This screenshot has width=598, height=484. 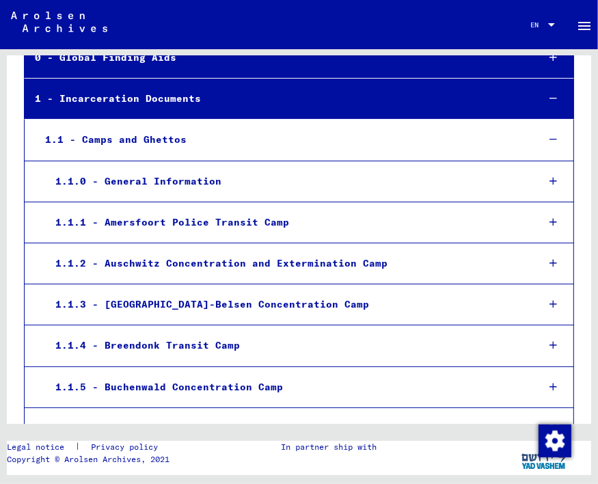 What do you see at coordinates (59, 22) in the screenshot?
I see `img: Arolsen_neg.svg` at bounding box center [59, 22].